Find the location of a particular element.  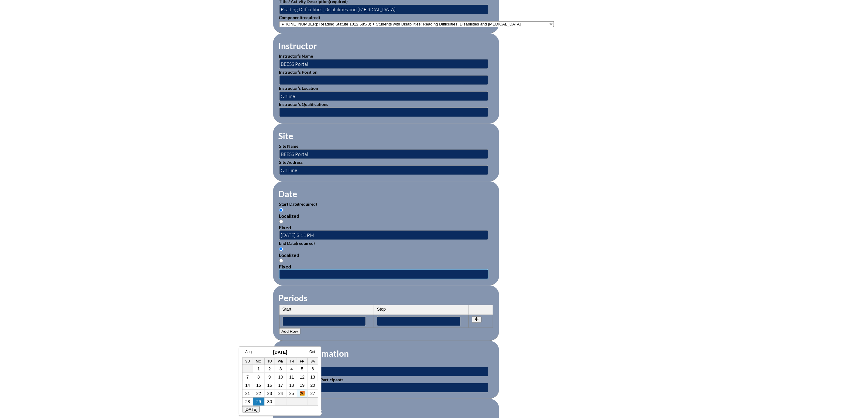

a: 19 is located at coordinates (303, 386).